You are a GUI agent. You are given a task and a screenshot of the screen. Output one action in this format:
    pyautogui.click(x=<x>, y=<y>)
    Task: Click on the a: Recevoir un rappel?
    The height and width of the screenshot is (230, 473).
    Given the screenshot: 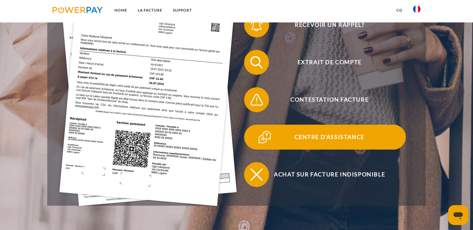 What is the action you would take?
    pyautogui.click(x=325, y=25)
    